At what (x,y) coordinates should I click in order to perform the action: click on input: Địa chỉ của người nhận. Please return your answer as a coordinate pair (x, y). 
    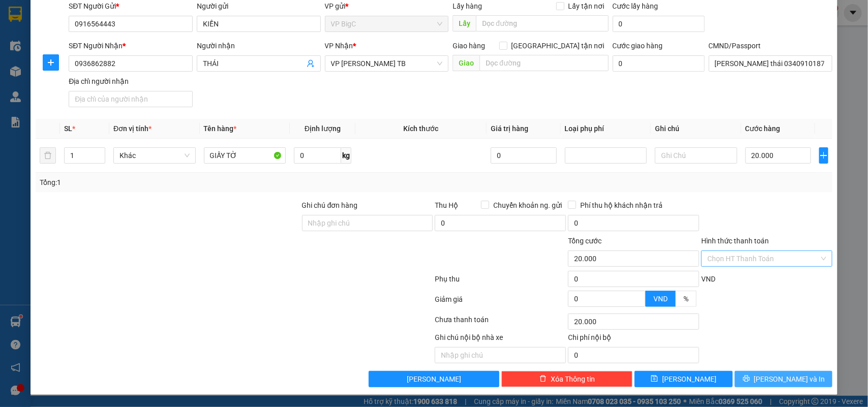
    Looking at the image, I should click on (131, 99).